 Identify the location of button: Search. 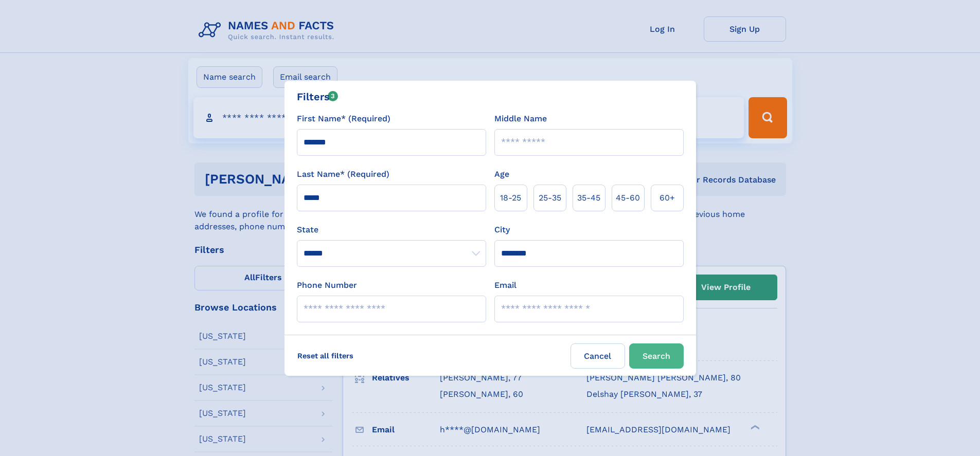
(657, 356).